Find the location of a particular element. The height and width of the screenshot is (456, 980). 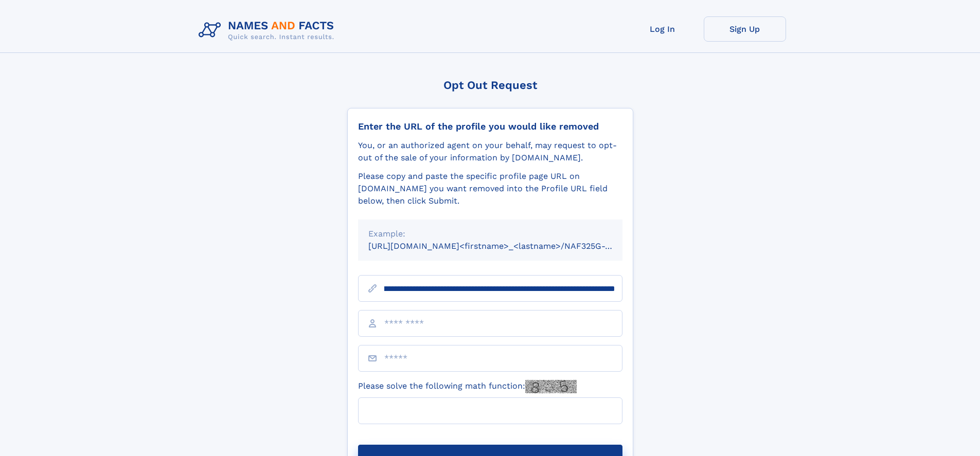

div: You, or an authorized agent on your behalf, may request to opt-out of the sale of your informatio... is located at coordinates (490, 151).